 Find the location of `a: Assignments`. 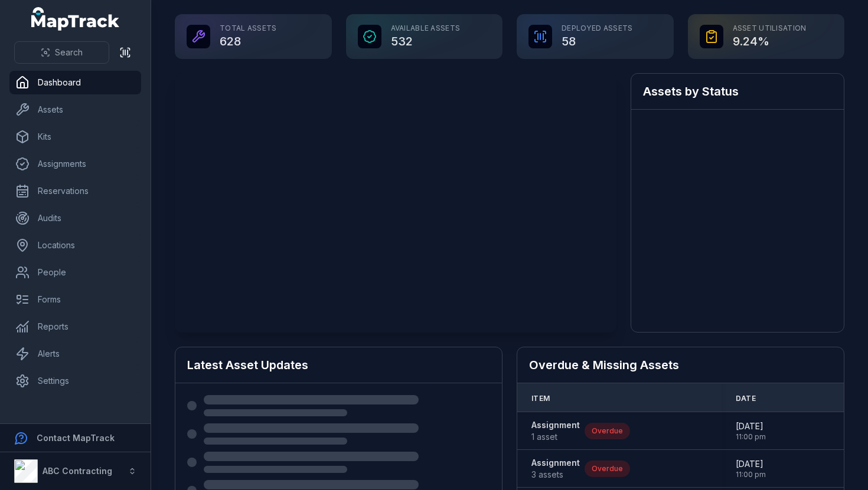

a: Assignments is located at coordinates (75, 164).